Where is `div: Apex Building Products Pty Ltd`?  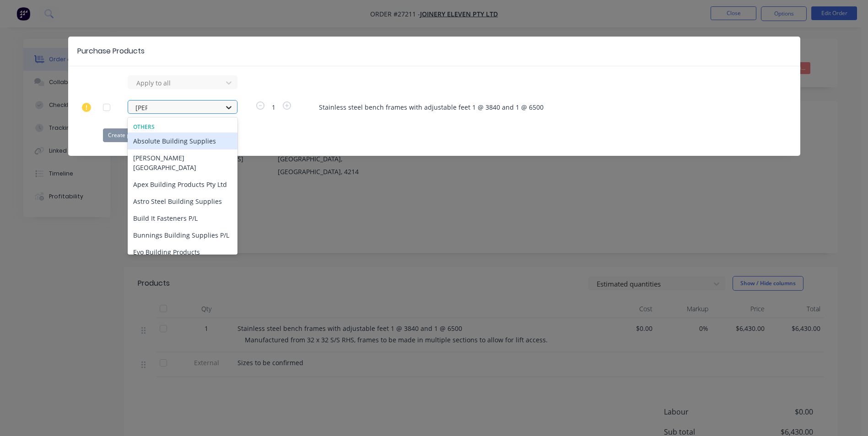 div: Apex Building Products Pty Ltd is located at coordinates (183, 184).